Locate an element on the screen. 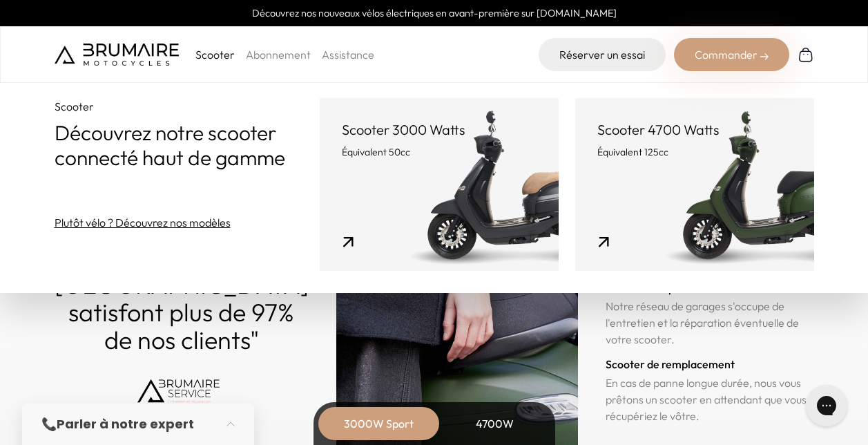 The width and height of the screenshot is (868, 445). h3: Scooter de remplacement is located at coordinates (710, 364).